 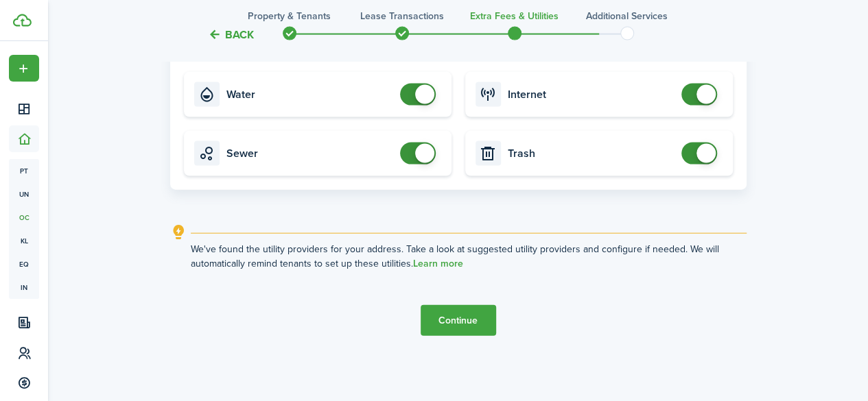 What do you see at coordinates (24, 264) in the screenshot?
I see `span: eq` at bounding box center [24, 264].